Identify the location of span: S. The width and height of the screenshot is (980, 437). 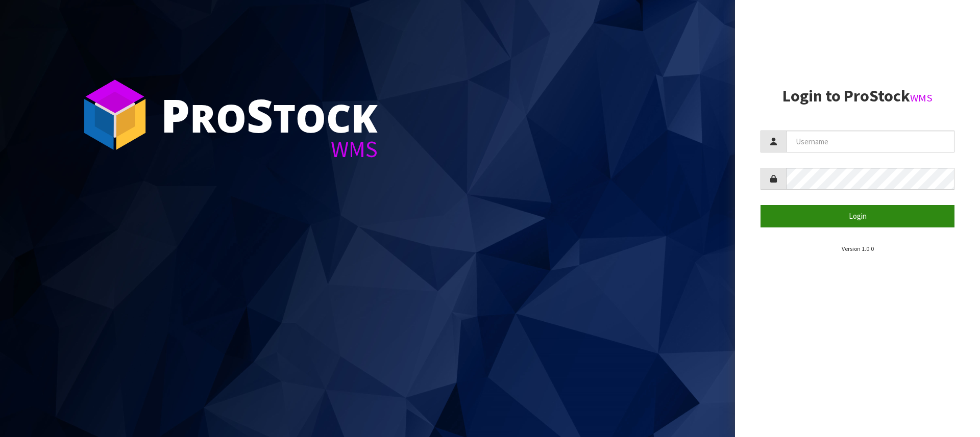
(260, 115).